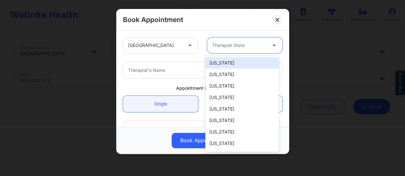 This screenshot has height=176, width=405. Describe the element at coordinates (160, 104) in the screenshot. I see `a: Single` at that location.